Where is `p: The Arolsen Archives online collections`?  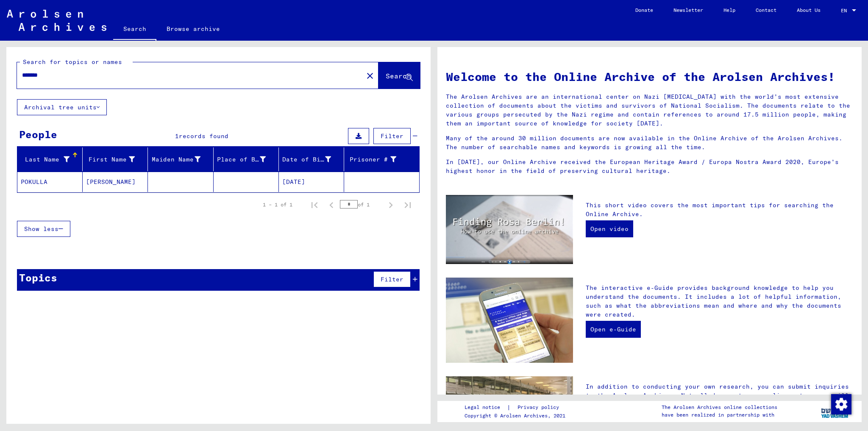
p: The Arolsen Archives online collections is located at coordinates (719, 407).